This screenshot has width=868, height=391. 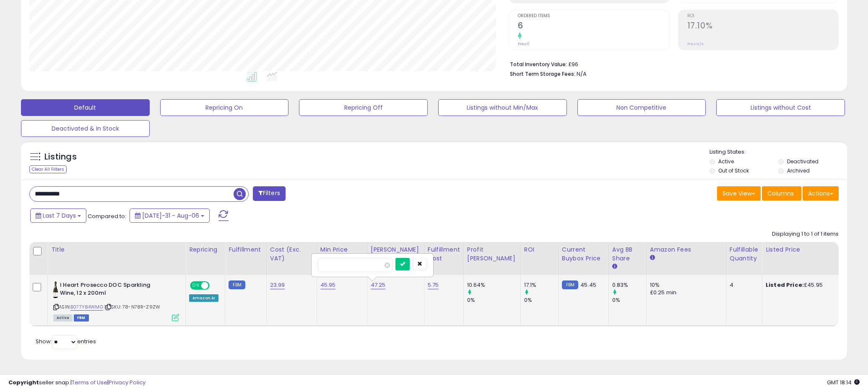 What do you see at coordinates (685, 293) in the screenshot?
I see `div: £0.25 min` at bounding box center [685, 293].